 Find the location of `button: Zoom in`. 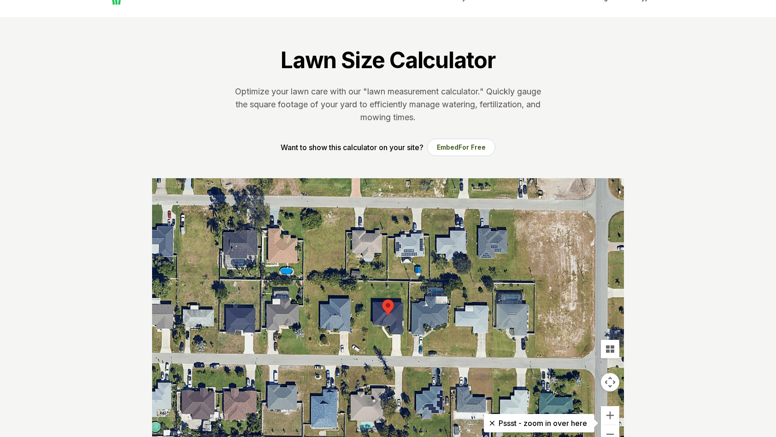

button: Zoom in is located at coordinates (610, 416).